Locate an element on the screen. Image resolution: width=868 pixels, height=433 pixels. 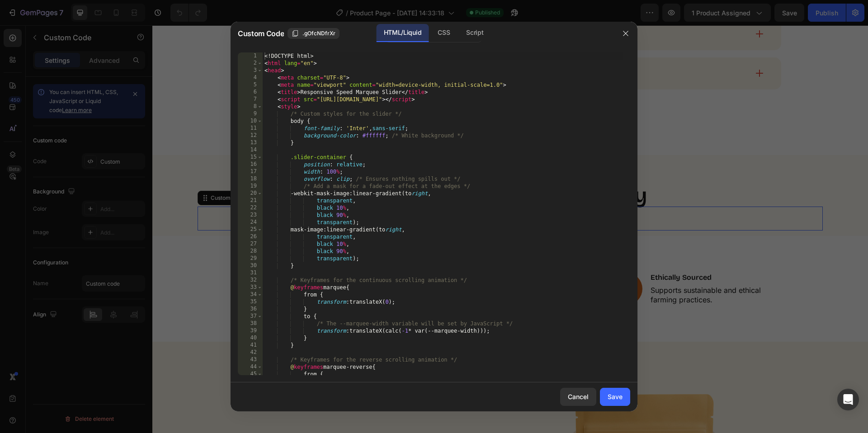
div: 9 is located at coordinates (250, 114).